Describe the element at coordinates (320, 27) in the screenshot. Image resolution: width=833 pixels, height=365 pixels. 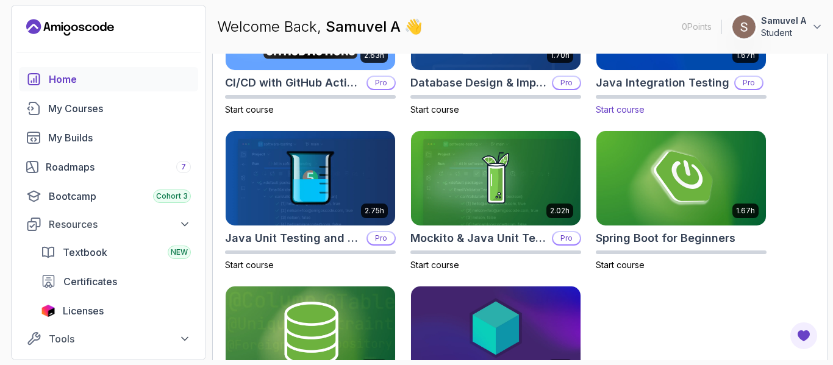
I see `p: Welcome Back,` at that location.